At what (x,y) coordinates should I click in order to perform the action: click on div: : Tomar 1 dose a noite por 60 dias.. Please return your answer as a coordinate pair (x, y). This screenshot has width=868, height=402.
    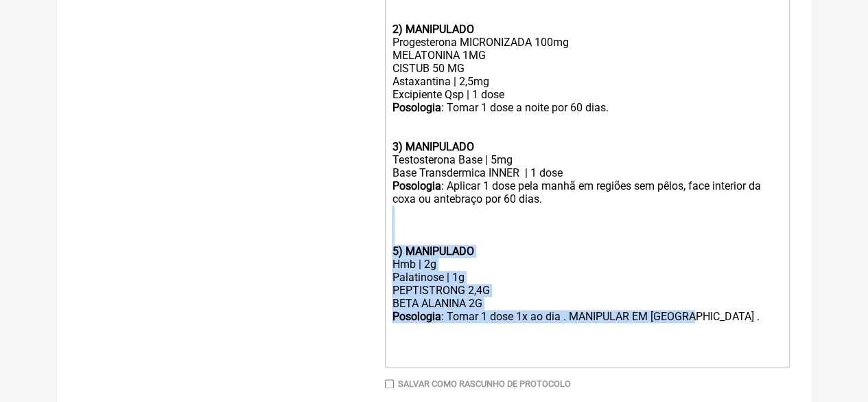
    Looking at the image, I should click on (587, 120).